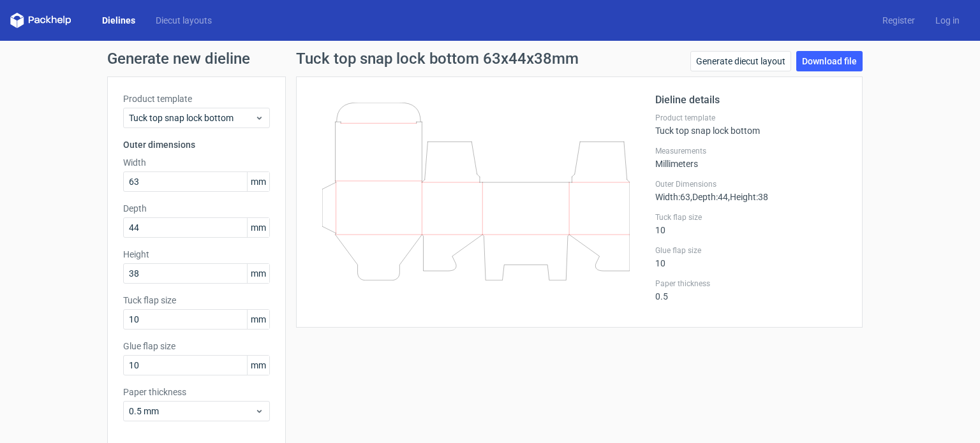  What do you see at coordinates (197, 255) in the screenshot?
I see `label: Height` at bounding box center [197, 255].